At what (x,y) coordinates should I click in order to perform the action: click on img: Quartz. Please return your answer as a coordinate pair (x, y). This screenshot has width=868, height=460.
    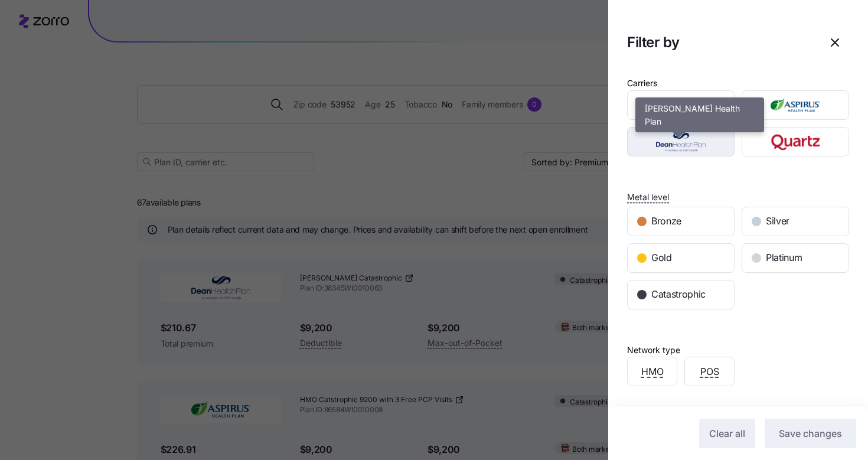
    Looking at the image, I should click on (795, 142).